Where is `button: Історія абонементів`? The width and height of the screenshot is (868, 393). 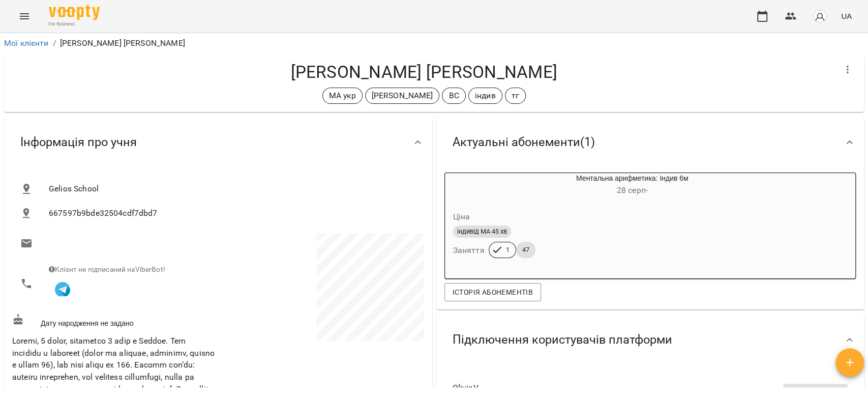
button: Історія абонементів is located at coordinates (493, 292).